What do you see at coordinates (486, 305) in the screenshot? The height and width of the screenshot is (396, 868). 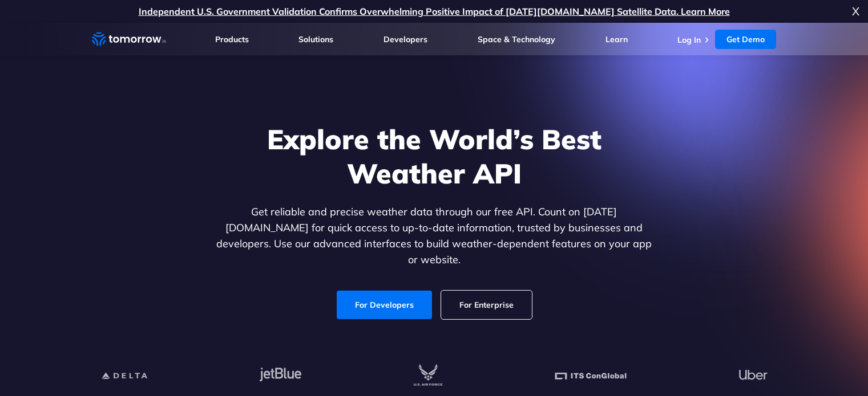 I see `a: For Enterprise` at bounding box center [486, 305].